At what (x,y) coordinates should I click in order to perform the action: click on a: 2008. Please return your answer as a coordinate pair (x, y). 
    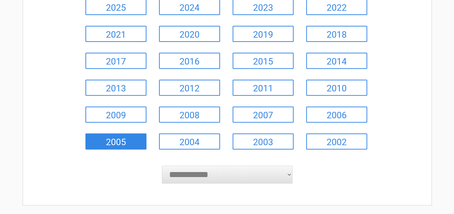
    Looking at the image, I should click on (190, 115).